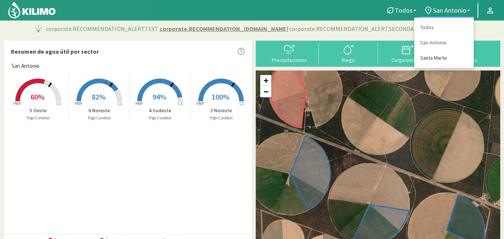  I want to click on a: Zoom out, so click(266, 92).